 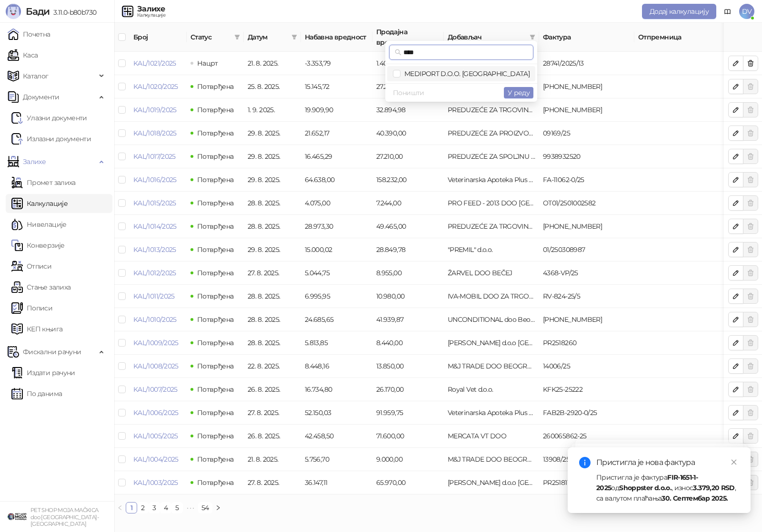 What do you see at coordinates (398, 52) in the screenshot?
I see `span: search` at bounding box center [398, 52].